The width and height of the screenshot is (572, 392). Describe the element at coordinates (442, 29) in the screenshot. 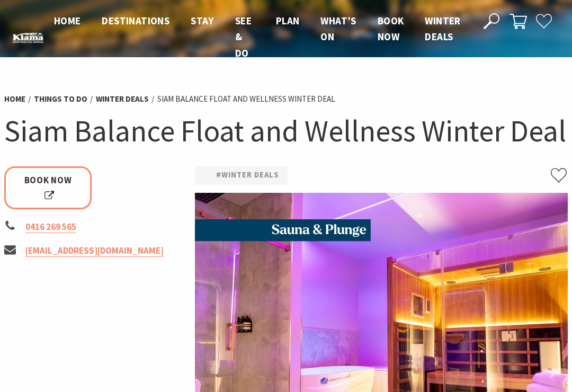

I see `span: Winter Deals` at that location.